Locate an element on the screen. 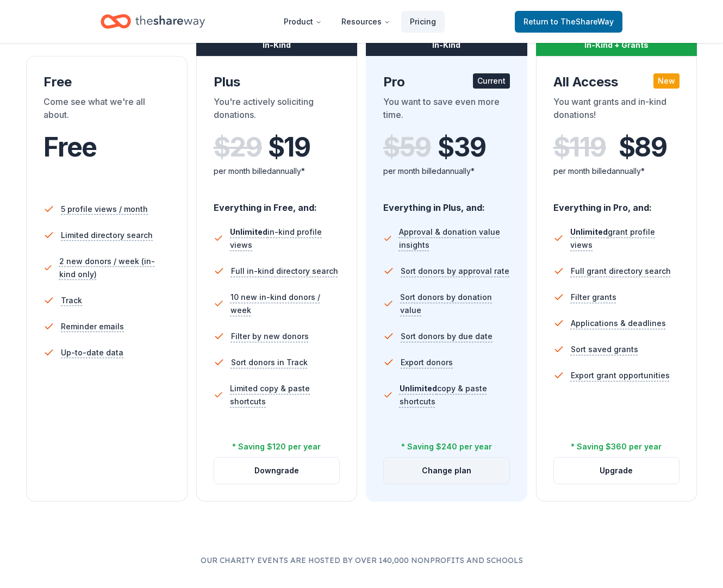 This screenshot has height=588, width=723. span: Return is located at coordinates (569, 21).